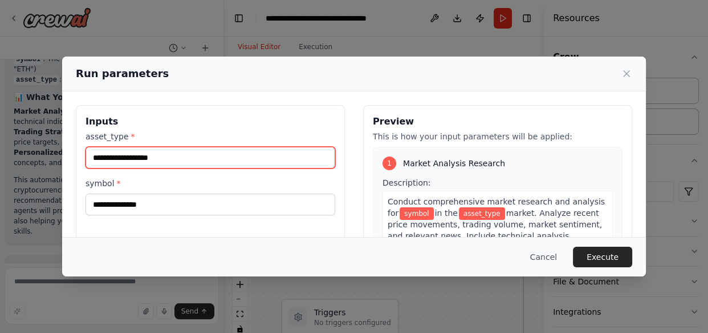  I want to click on span: Description:, so click(407, 183).